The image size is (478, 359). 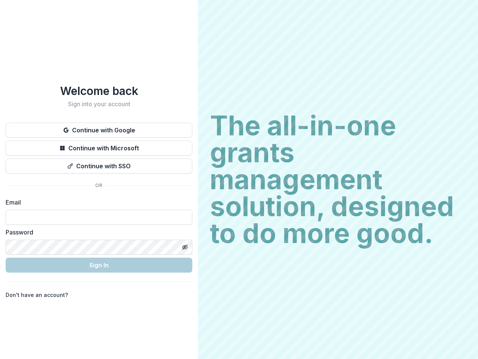 What do you see at coordinates (99, 166) in the screenshot?
I see `button: Continue with SSO` at bounding box center [99, 166].